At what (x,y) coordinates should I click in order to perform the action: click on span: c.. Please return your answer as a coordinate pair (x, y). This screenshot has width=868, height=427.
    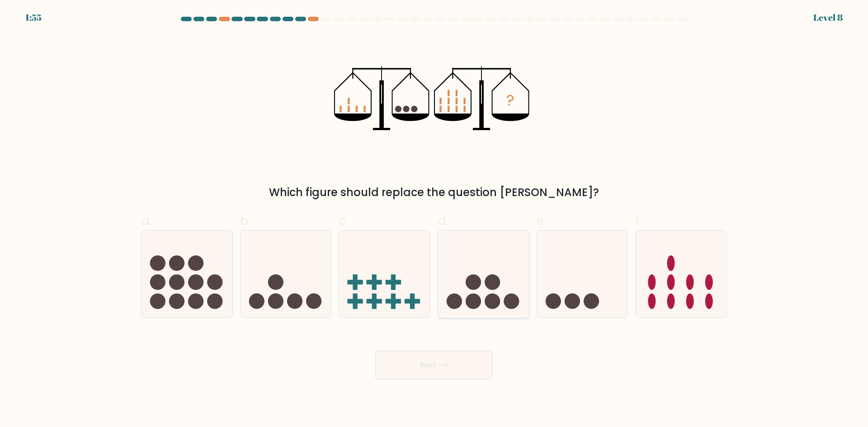
    Looking at the image, I should click on (344, 220).